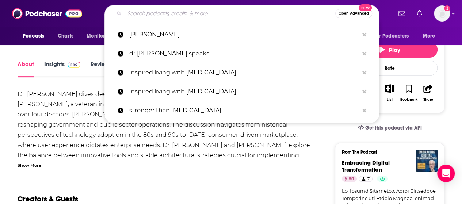 The image size is (462, 204). Describe the element at coordinates (390, 93) in the screenshot. I see `div: Show More ButtonList` at that location.